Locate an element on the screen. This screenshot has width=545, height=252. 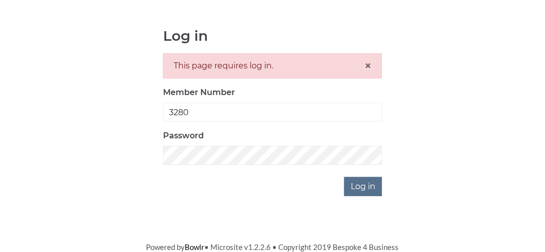
button: Close is located at coordinates (368, 66).